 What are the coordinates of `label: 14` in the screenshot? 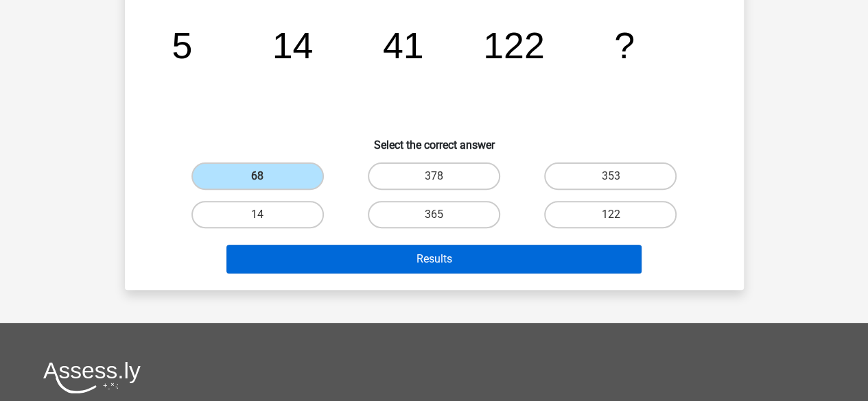 It's located at (257, 214).